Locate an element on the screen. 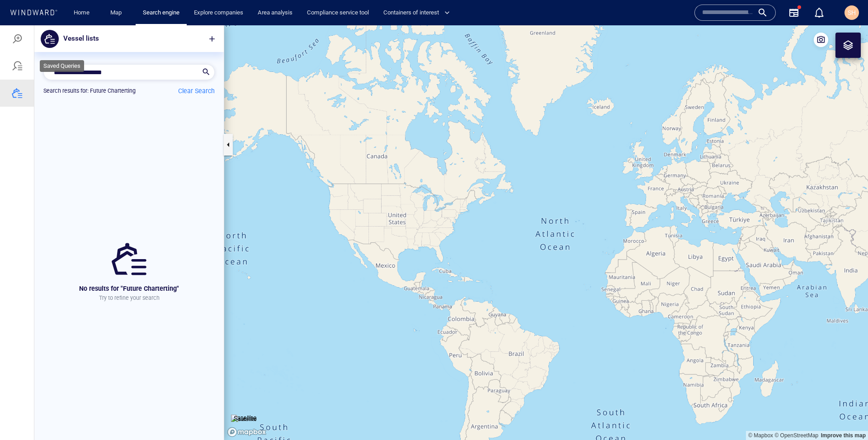 The image size is (868, 440). a: Mapbox is located at coordinates (760, 410).